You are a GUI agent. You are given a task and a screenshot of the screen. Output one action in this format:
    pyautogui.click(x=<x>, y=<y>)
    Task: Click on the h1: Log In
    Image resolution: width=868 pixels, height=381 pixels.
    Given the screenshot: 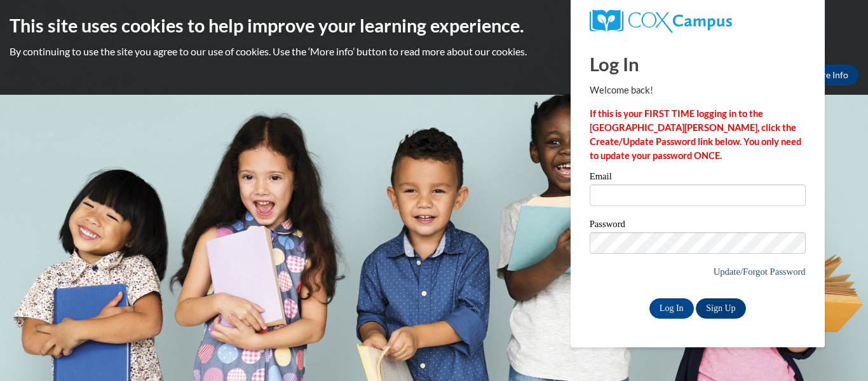 What is the action you would take?
    pyautogui.click(x=698, y=63)
    